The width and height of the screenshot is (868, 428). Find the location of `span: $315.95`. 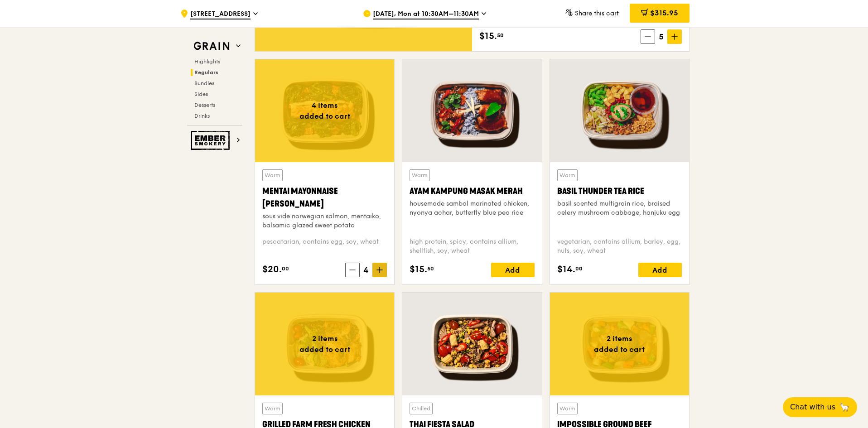

span: $315.95 is located at coordinates (664, 13).